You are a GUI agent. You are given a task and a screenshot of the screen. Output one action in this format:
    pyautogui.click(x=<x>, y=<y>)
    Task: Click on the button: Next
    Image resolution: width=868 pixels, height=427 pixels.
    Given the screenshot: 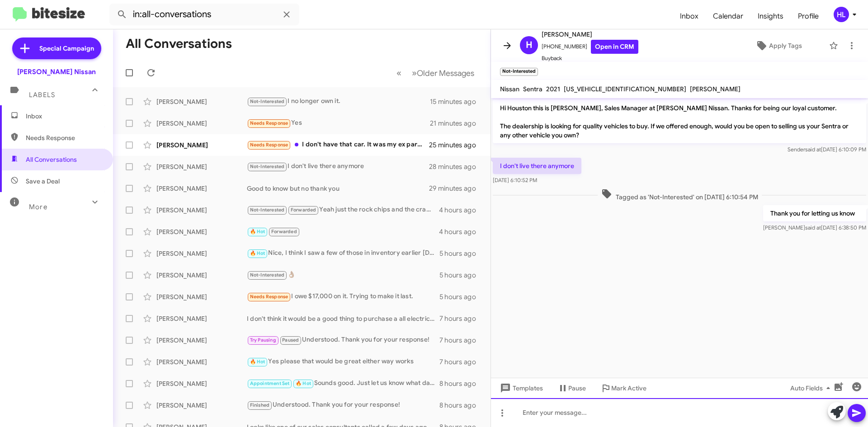 What is the action you would take?
    pyautogui.click(x=443, y=73)
    